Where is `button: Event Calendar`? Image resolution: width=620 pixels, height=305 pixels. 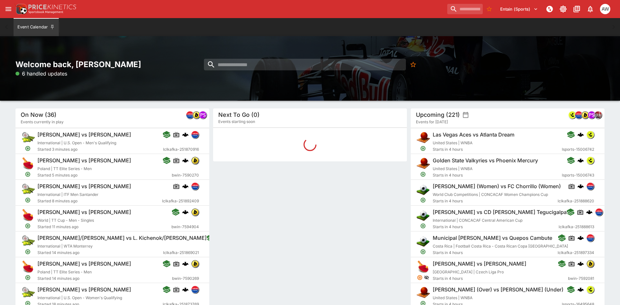
button: Event Calendar is located at coordinates (36, 27).